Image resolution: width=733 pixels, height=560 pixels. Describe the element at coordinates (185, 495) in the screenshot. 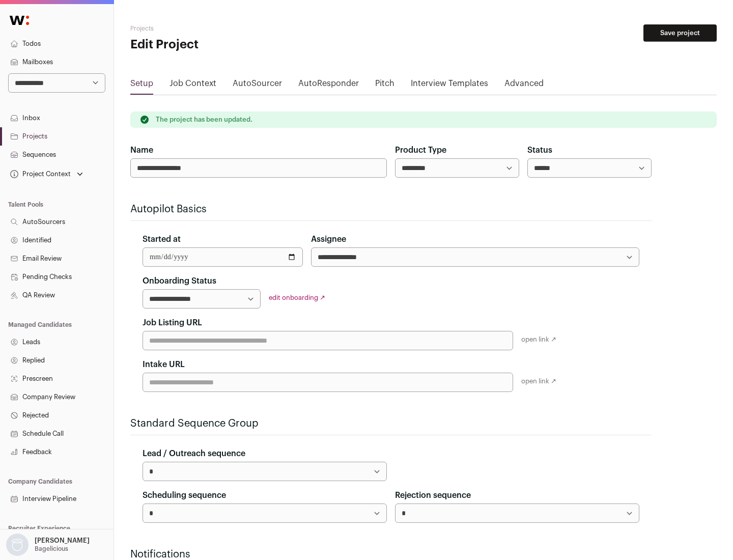

I see `label: Scheduling sequence` at that location.